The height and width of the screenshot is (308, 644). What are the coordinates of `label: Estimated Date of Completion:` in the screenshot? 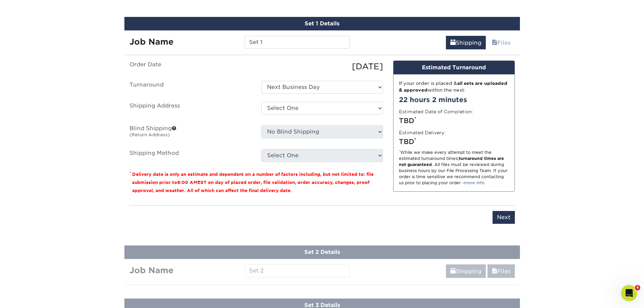 It's located at (436, 112).